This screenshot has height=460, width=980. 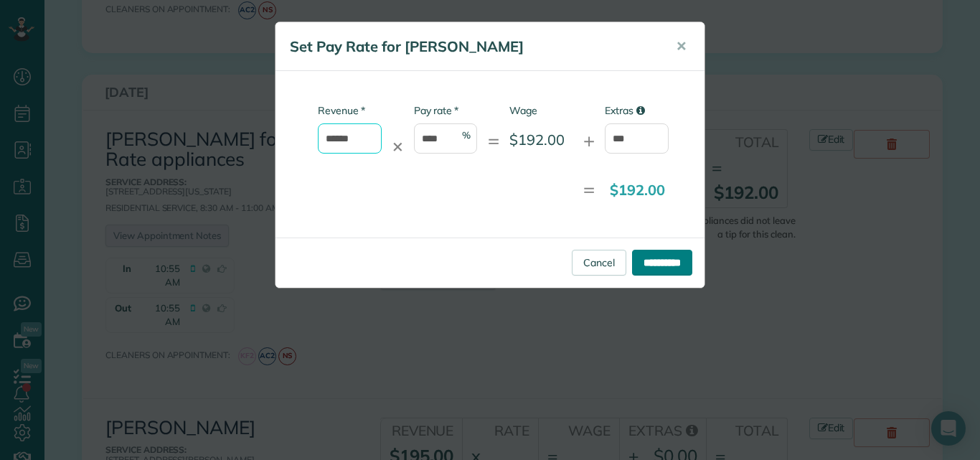 What do you see at coordinates (637, 189) in the screenshot?
I see `strong: $192.00` at bounding box center [637, 189].